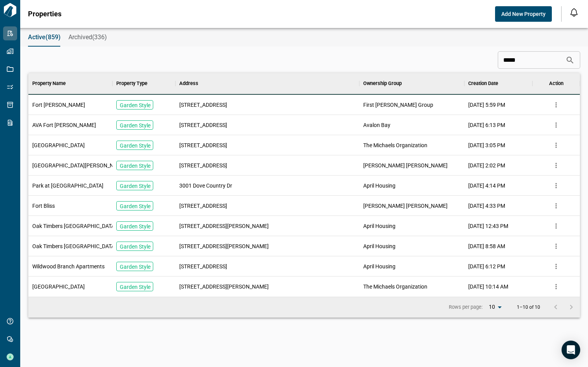  Describe the element at coordinates (571, 350) in the screenshot. I see `div: Open Intercom Messenger` at that location.